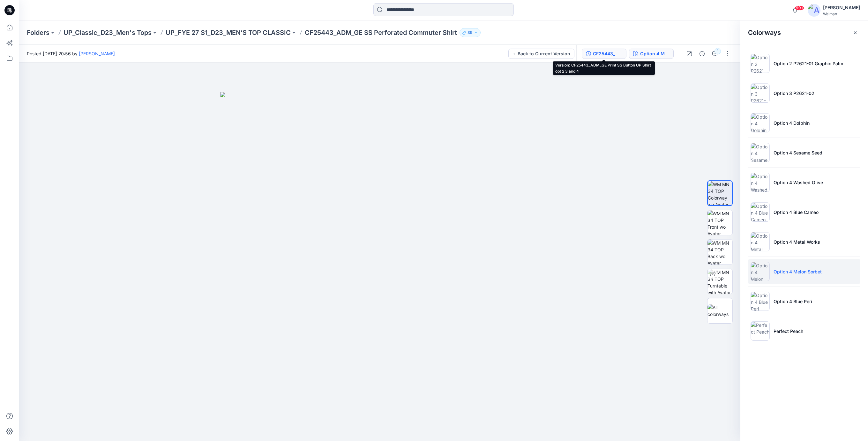 The image size is (868, 441). Describe the element at coordinates (38, 32) in the screenshot. I see `a: Folders` at that location.